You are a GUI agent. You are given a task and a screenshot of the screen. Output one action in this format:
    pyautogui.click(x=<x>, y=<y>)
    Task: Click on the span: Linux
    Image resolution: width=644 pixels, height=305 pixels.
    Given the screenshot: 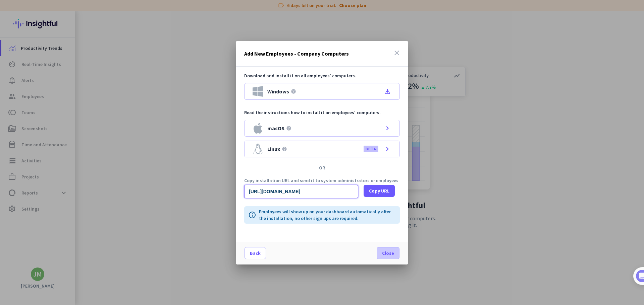 What is the action you would take?
    pyautogui.click(x=274, y=149)
    